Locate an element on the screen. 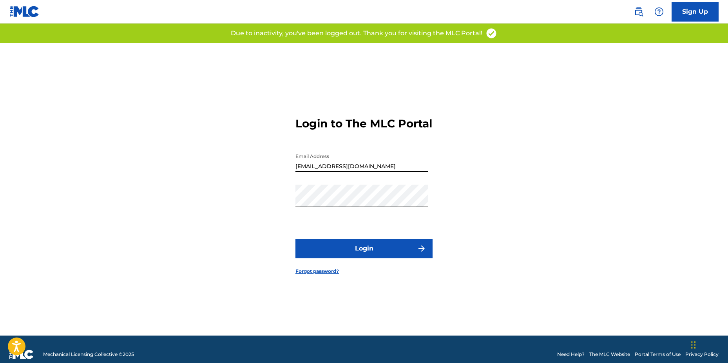  a: The MLC Website is located at coordinates (609, 354).